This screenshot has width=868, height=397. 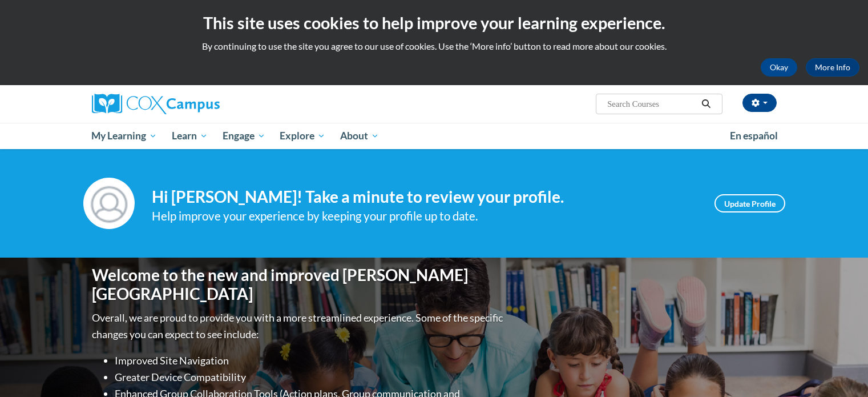 What do you see at coordinates (189, 136) in the screenshot?
I see `a: Learn` at bounding box center [189, 136].